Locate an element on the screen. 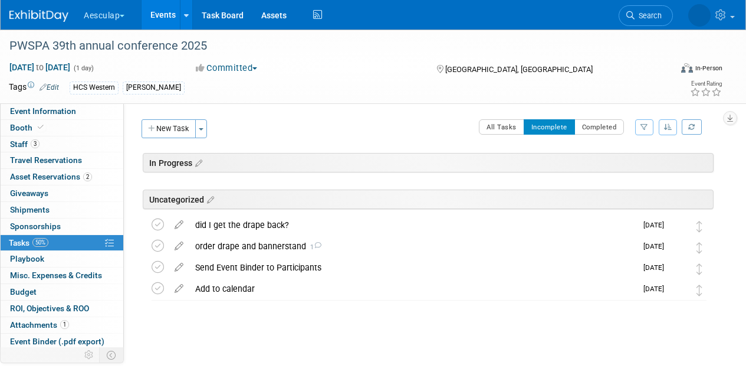 This screenshot has width=746, height=378. span: Booth is located at coordinates (28, 127).